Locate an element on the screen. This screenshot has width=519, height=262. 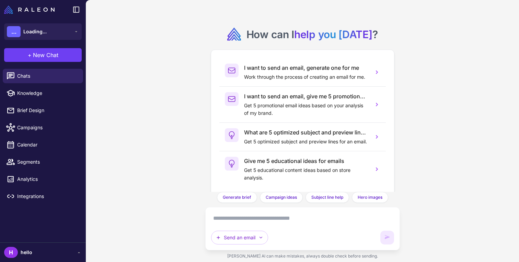
span: Segments is located at coordinates (47, 162).